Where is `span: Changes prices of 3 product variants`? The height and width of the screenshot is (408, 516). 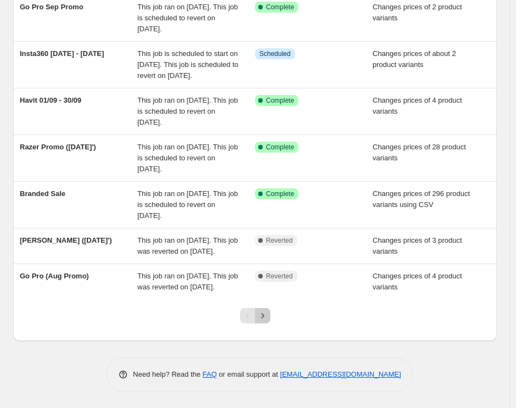
span: Changes prices of 3 product variants is located at coordinates (417, 245).